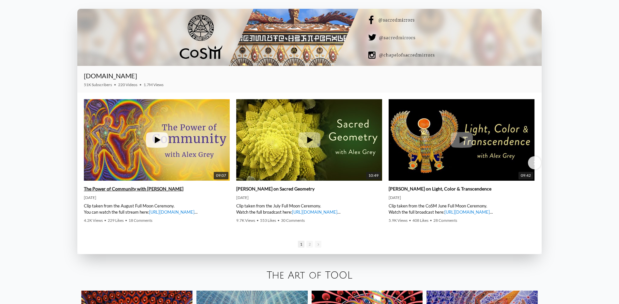 The height and width of the screenshot is (304, 619). Describe the element at coordinates (398, 220) in the screenshot. I see `span: 5.9K Views` at that location.